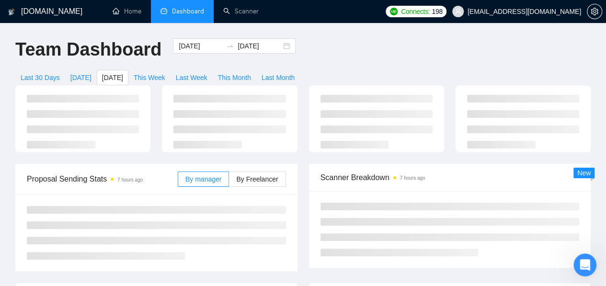 The image size is (606, 286). I want to click on span: Last Week, so click(192, 78).